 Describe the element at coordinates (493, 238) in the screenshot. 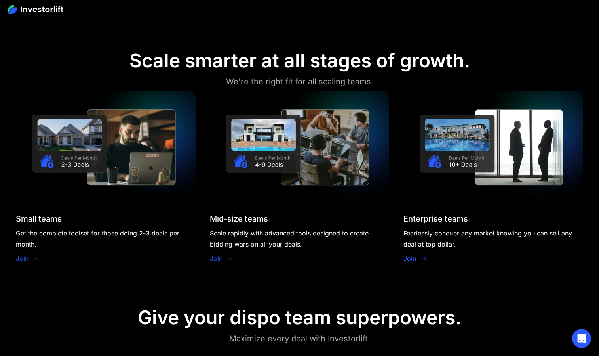

I see `div: Fearlessly conquer any market knowing you can sell any deal at top dollar.` at that location.